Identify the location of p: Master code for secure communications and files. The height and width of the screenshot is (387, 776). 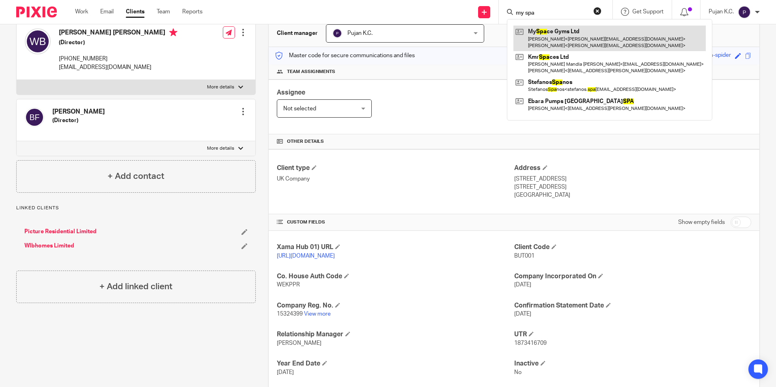
(344, 56).